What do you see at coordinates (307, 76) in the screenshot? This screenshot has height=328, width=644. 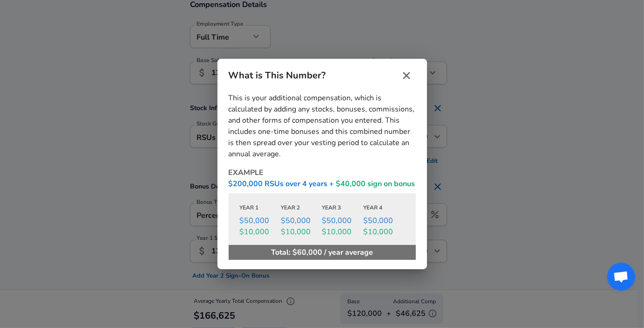 I see `h6: What is This Number?` at bounding box center [307, 76].